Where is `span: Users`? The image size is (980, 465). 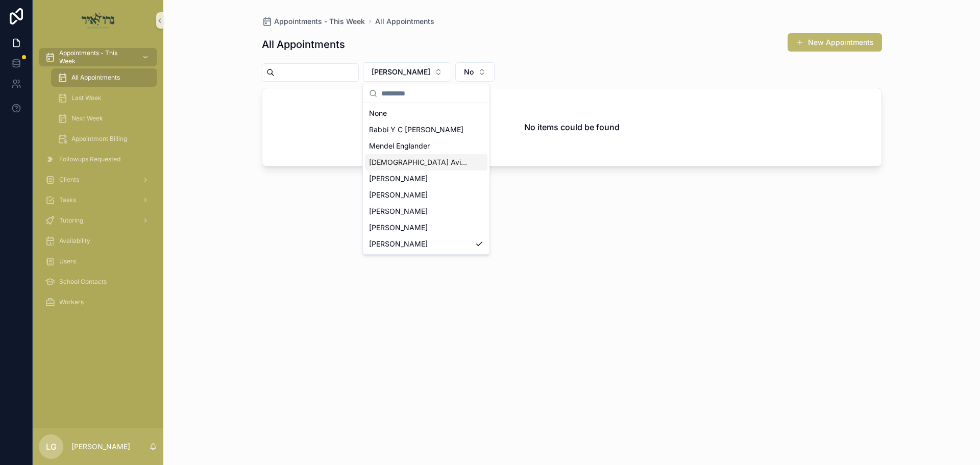
span: Users is located at coordinates (67, 261).